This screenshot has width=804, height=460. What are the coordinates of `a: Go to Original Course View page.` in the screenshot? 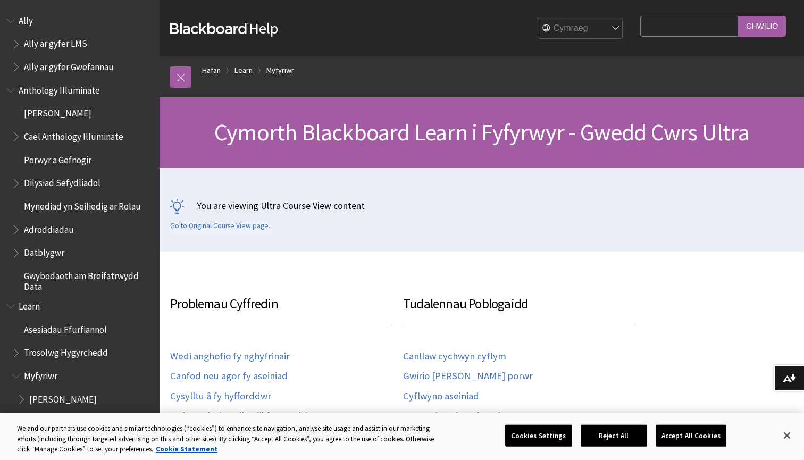 It's located at (220, 226).